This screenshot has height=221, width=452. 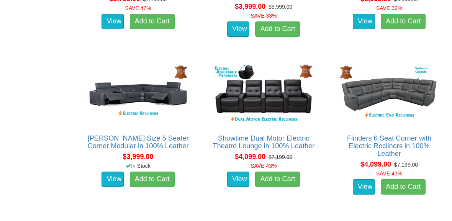 What do you see at coordinates (138, 166) in the screenshot?
I see `div: In Stock` at bounding box center [138, 166].